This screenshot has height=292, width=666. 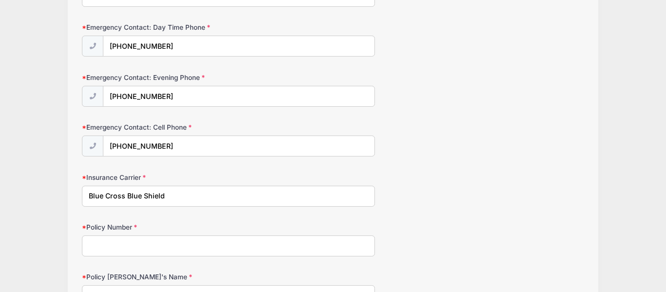 I want to click on label: Emergency Contact: Cell Phone, so click(x=165, y=127).